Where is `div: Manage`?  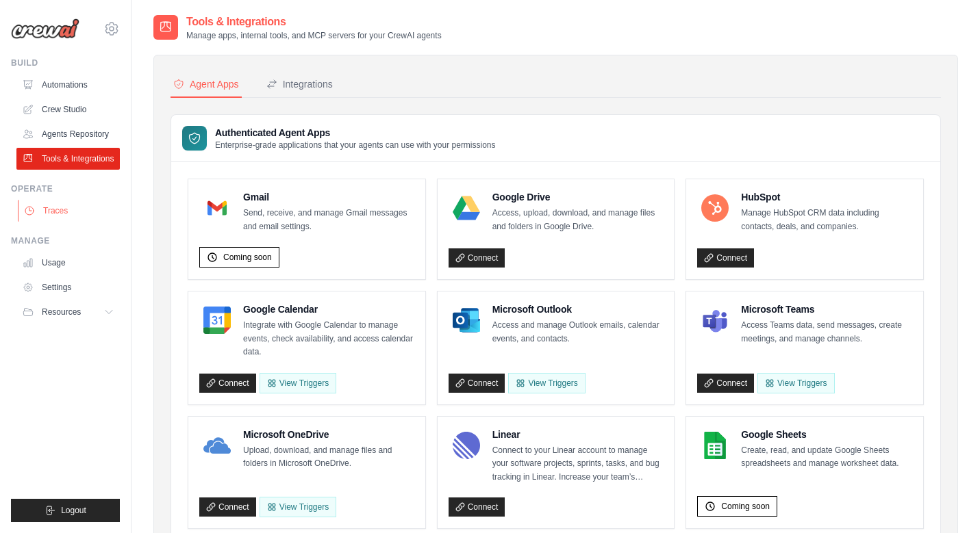
div: Manage is located at coordinates (65, 241).